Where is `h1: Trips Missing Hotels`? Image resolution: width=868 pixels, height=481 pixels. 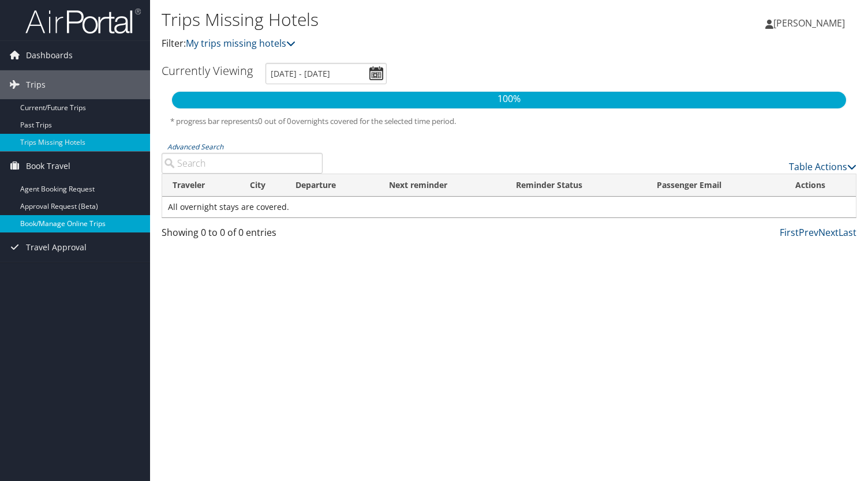
h1: Trips Missing Hotels is located at coordinates (393, 20).